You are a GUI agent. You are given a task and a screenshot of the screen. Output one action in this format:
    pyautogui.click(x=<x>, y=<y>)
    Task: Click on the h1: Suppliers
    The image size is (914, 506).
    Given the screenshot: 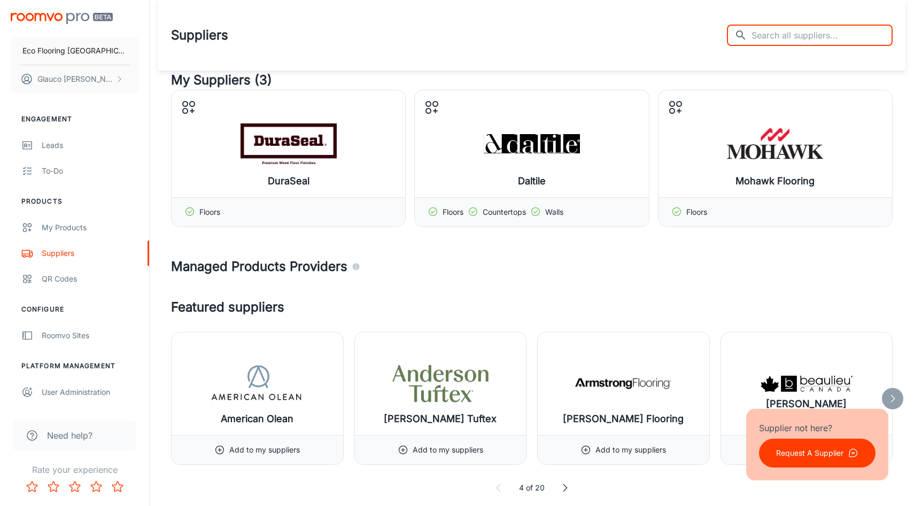 What is the action you would take?
    pyautogui.click(x=199, y=35)
    